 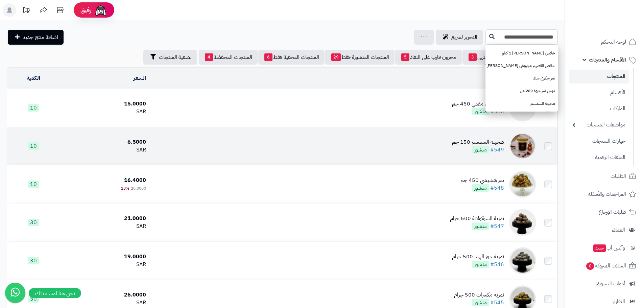 I want to click on div: تمرية الشوكولاتة 500 جرام, so click(x=477, y=218).